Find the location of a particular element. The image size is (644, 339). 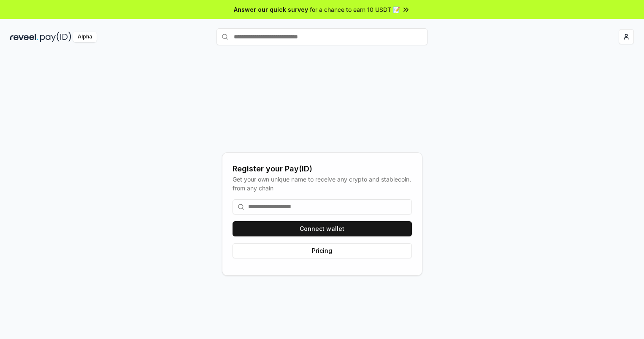

img: reveel_dark is located at coordinates (24, 37).